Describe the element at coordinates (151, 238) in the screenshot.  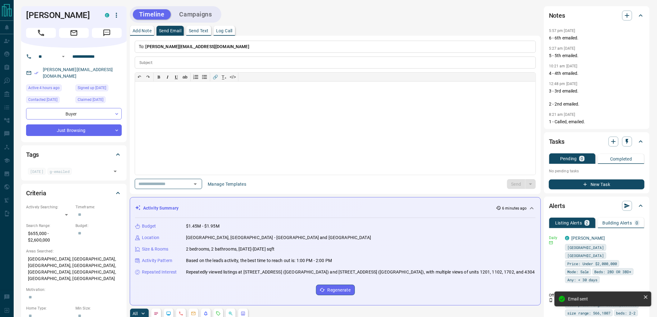
I see `p: Location` at that location.